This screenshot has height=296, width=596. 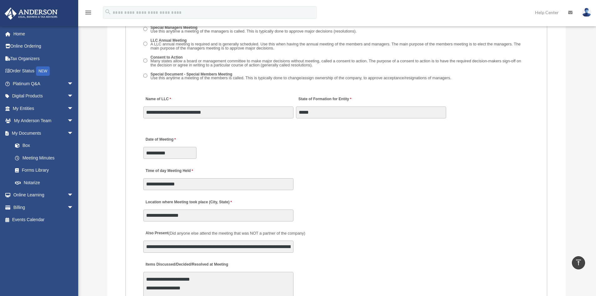 I want to click on img: User Pic, so click(x=587, y=12).